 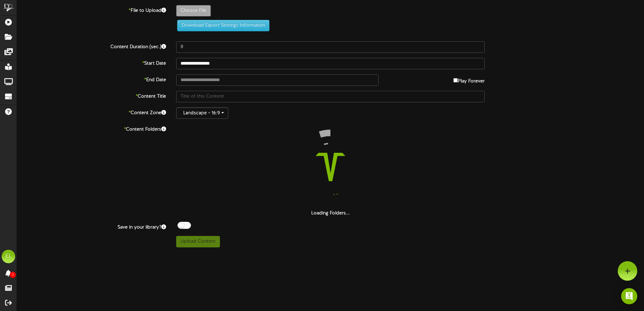 What do you see at coordinates (331, 167) in the screenshot?
I see `img: loading-spinner-4.png` at bounding box center [331, 167].